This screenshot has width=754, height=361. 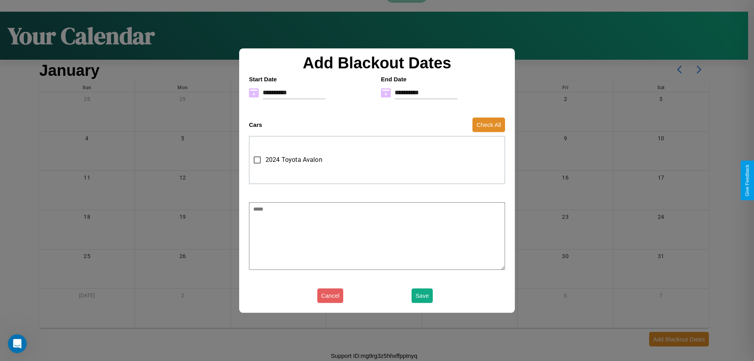 What do you see at coordinates (255, 124) in the screenshot?
I see `h4: Cars` at bounding box center [255, 124].